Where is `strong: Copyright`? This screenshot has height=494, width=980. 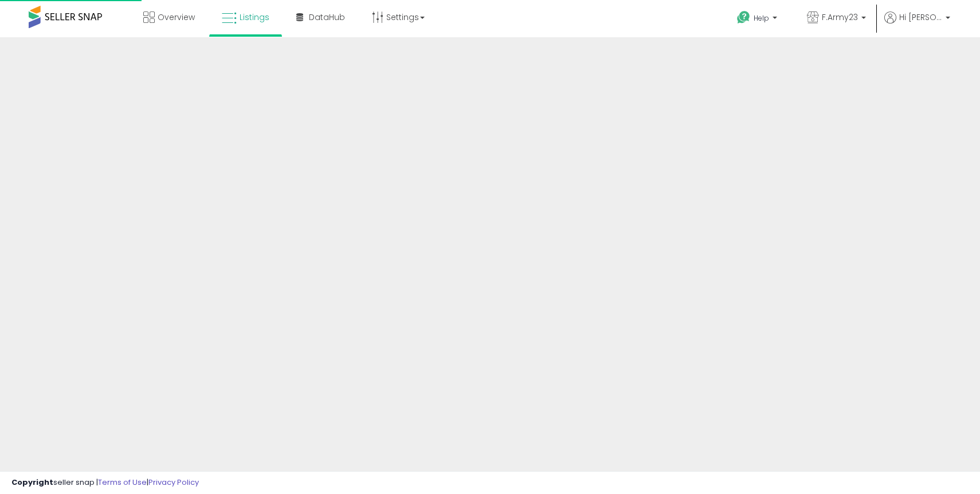
strong: Copyright is located at coordinates (32, 482).